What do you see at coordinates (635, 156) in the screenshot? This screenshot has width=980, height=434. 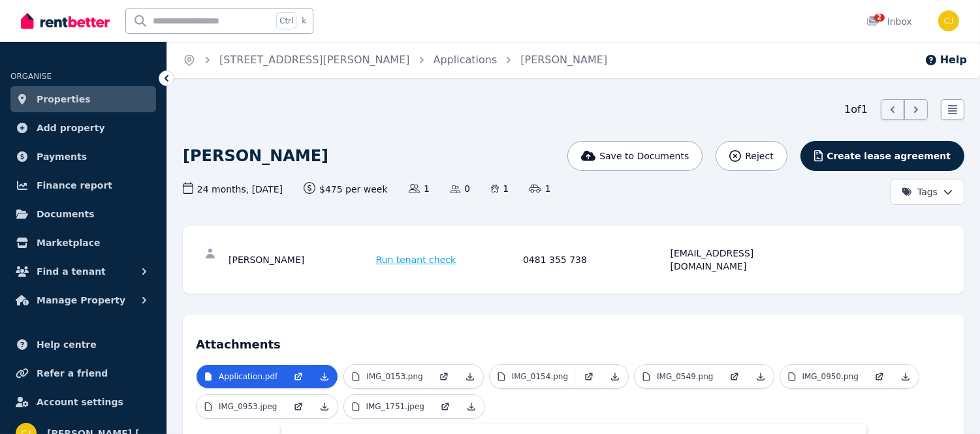 I see `button: Save to Documents` at bounding box center [635, 156].